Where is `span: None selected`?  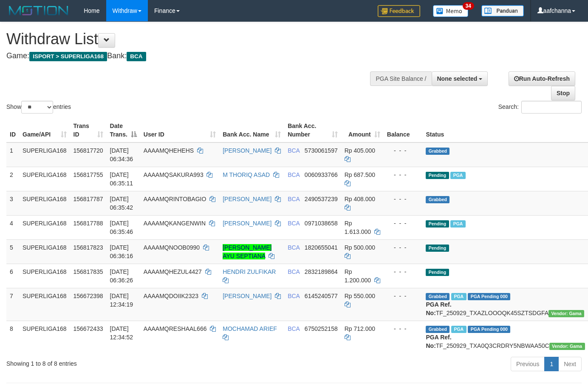
span: None selected is located at coordinates (457, 79).